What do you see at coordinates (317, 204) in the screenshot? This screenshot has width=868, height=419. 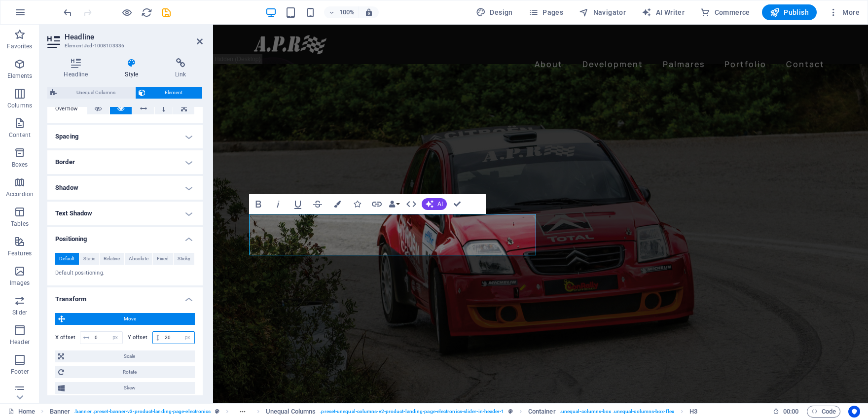 I see `button: Strikethrough` at bounding box center [317, 204].